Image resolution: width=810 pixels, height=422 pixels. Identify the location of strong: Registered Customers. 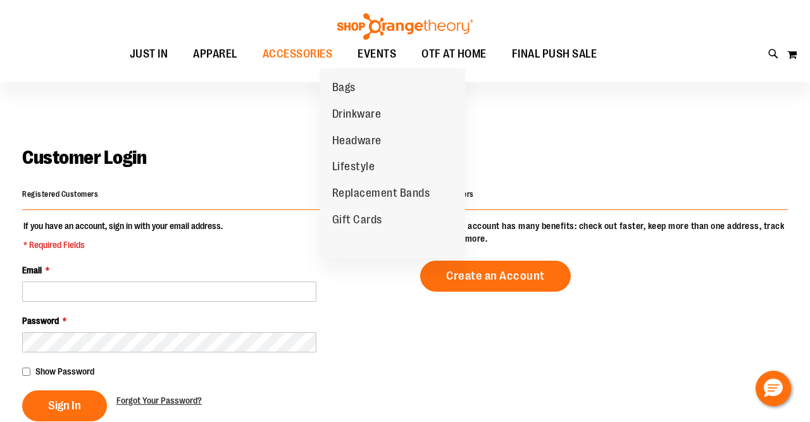
(60, 194).